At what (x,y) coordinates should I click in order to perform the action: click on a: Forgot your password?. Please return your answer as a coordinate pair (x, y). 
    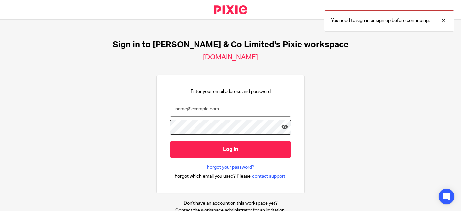
    Looking at the image, I should click on (231, 168).